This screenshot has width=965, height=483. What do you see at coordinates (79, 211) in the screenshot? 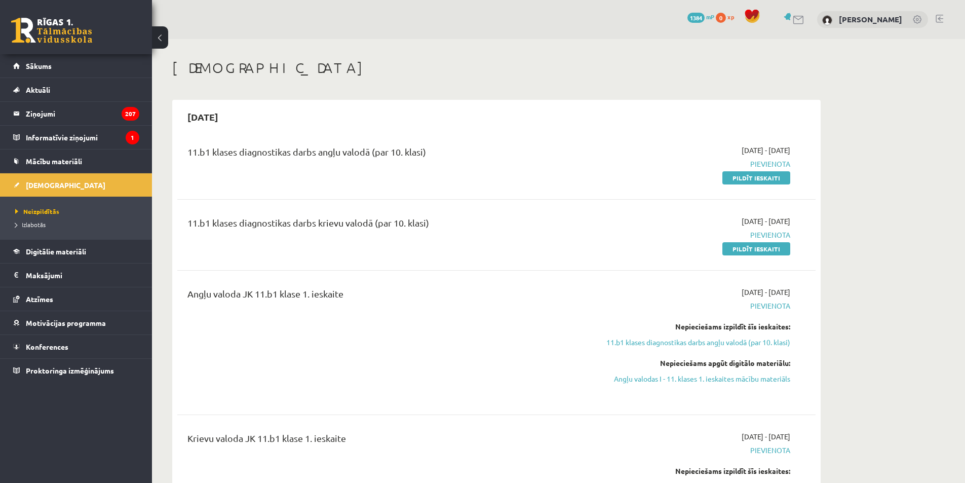
I see `a: Neizpildītās` at bounding box center [79, 211].